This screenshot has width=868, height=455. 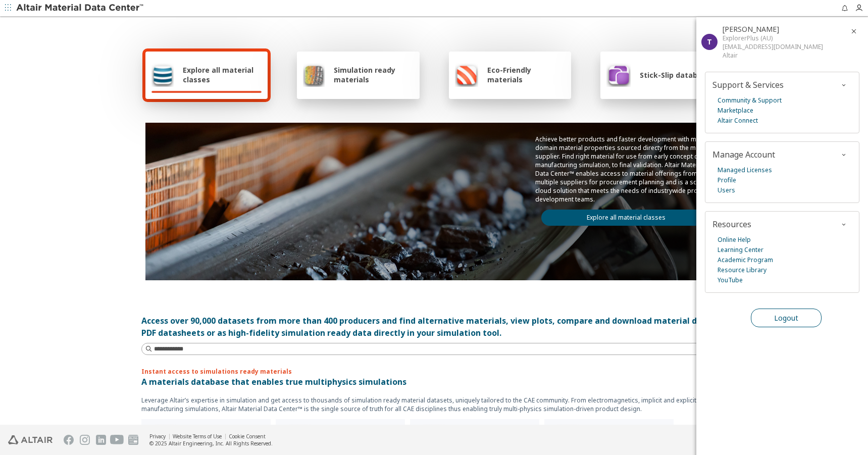 What do you see at coordinates (526, 75) in the screenshot?
I see `span: Eco-Friendly materials` at bounding box center [526, 75].